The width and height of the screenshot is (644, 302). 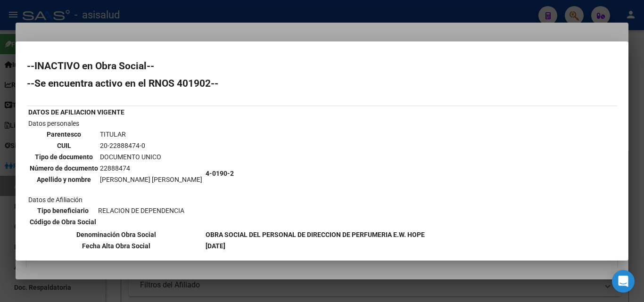 What do you see at coordinates (151, 157) in the screenshot?
I see `td: DOCUMENTO UNICO` at bounding box center [151, 157].